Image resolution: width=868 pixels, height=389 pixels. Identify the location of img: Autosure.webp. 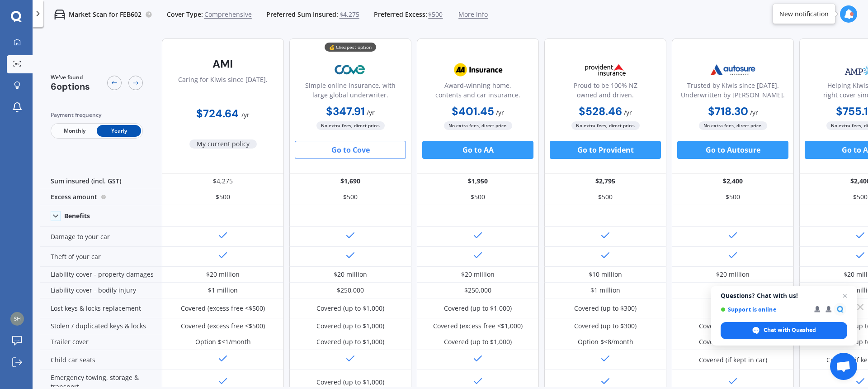
(733, 70).